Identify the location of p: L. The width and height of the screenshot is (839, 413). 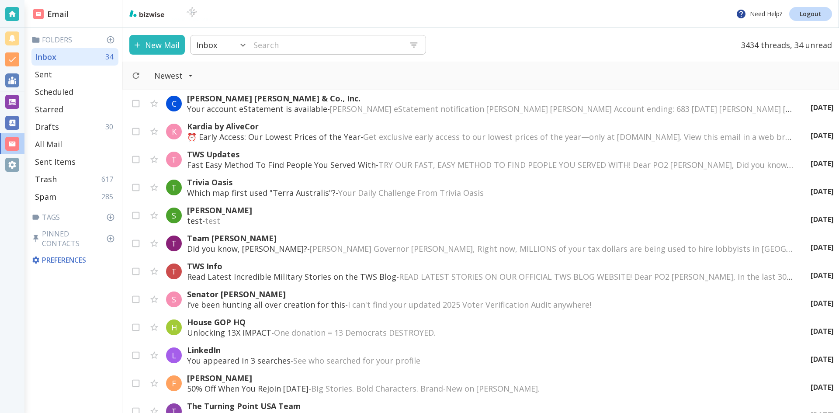
(174, 355).